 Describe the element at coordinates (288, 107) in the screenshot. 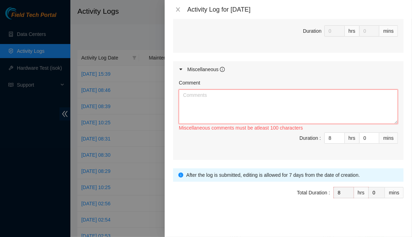

I see `textarea: Comment` at that location.